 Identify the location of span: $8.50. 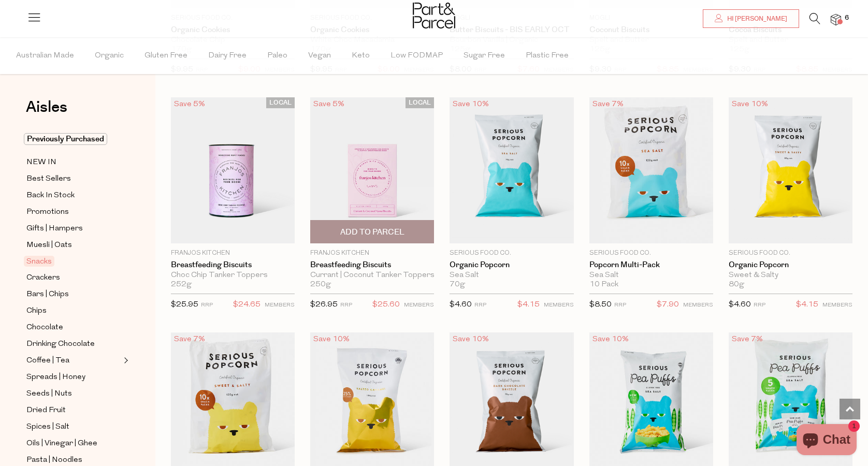
(600, 305).